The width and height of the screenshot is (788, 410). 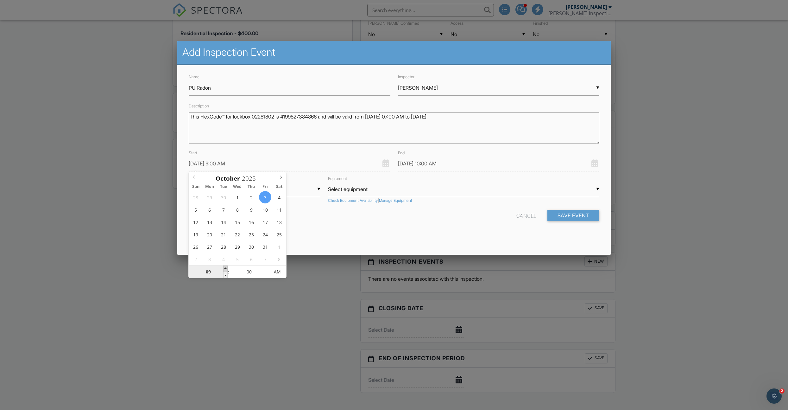 I want to click on span: November 3, 2025, so click(x=209, y=259).